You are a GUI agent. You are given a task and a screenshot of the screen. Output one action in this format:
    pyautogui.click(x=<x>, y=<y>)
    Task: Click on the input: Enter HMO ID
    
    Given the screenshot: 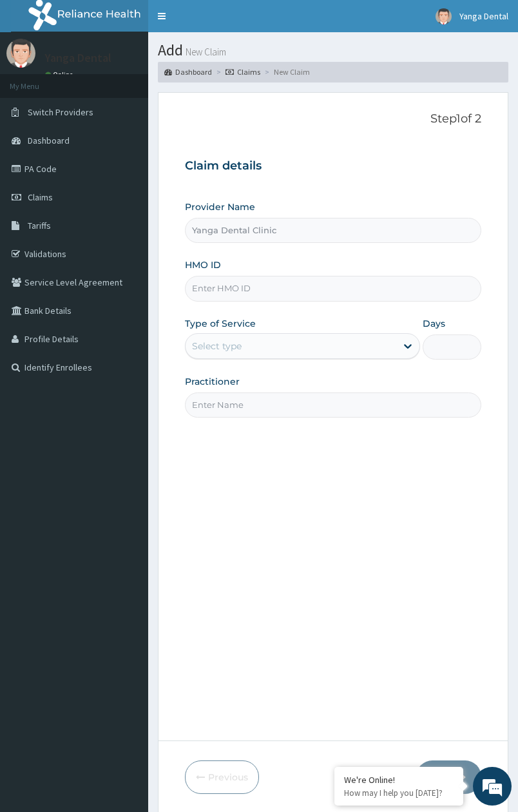 What is the action you would take?
    pyautogui.click(x=333, y=288)
    